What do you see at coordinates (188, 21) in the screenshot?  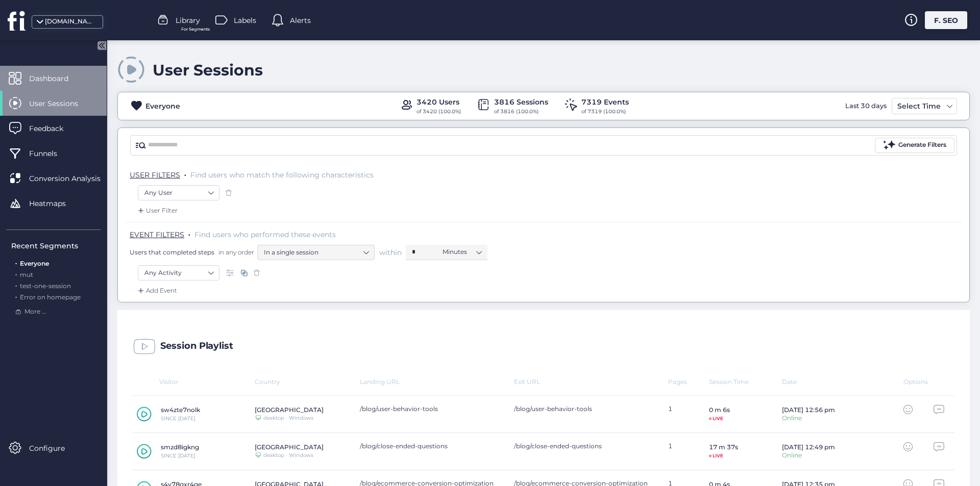 I see `span: Library` at bounding box center [188, 21].